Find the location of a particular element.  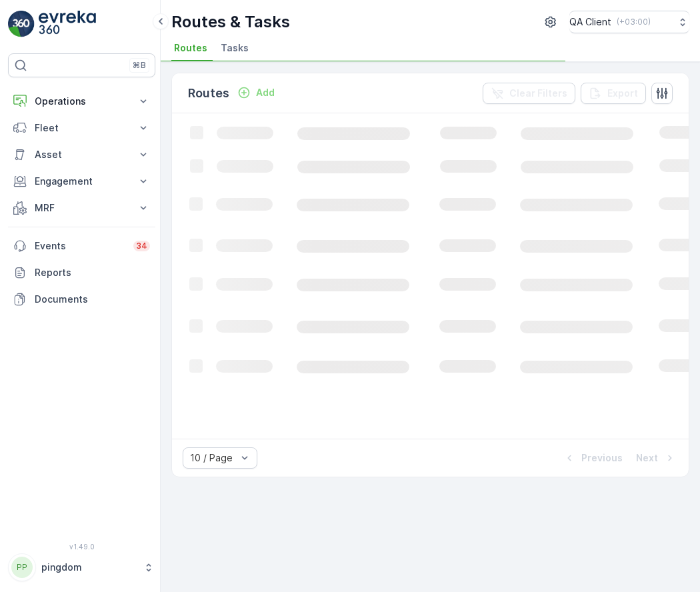

p: ⌘B is located at coordinates (139, 65).